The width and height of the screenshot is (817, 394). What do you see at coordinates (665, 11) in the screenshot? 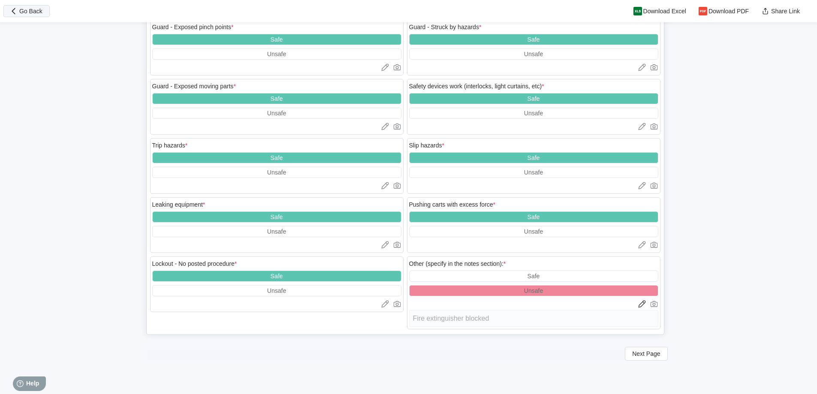
I see `span: Download Excel` at bounding box center [665, 11].